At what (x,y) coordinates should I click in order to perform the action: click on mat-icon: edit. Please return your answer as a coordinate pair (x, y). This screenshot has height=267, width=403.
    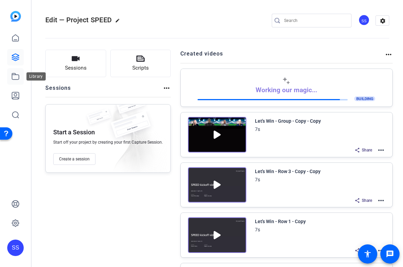
    Looking at the image, I should click on (119, 22).